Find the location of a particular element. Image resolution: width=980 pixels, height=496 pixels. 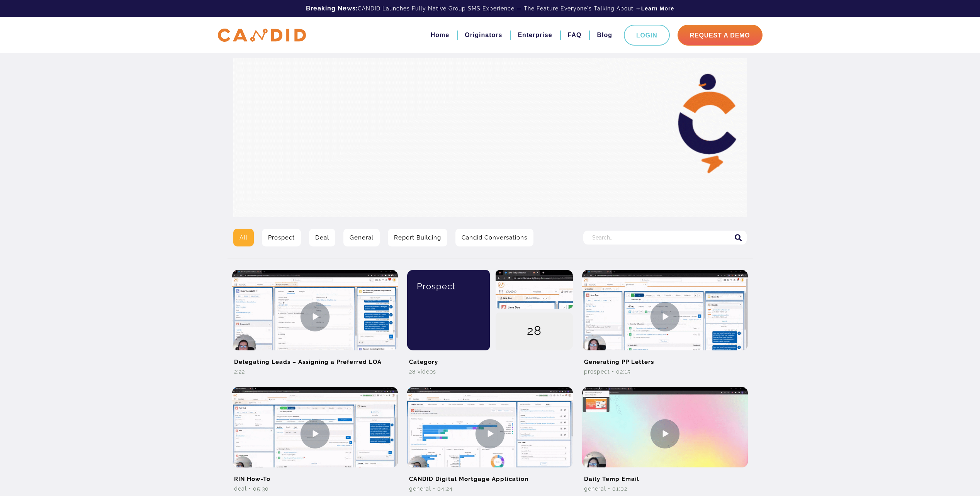

div: Prospect • 02:15 is located at coordinates (665, 372).